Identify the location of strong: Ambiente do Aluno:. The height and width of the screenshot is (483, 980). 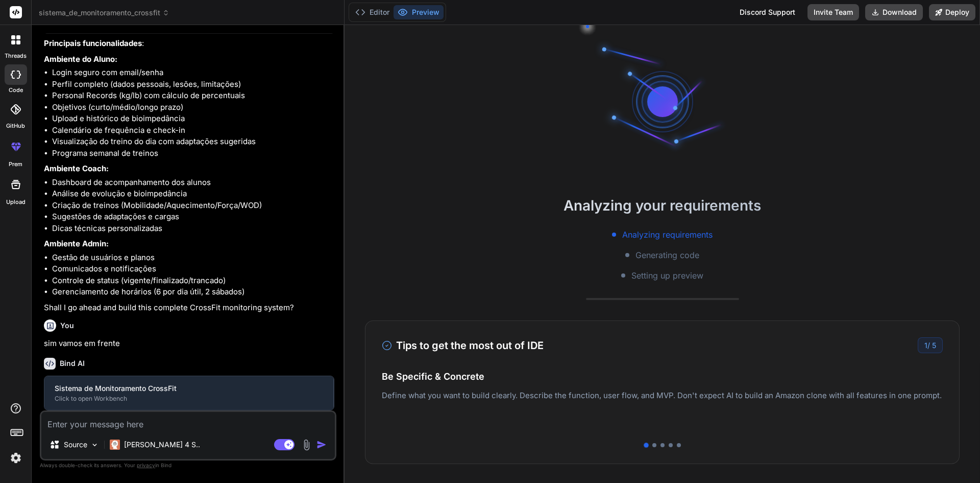
(80, 59).